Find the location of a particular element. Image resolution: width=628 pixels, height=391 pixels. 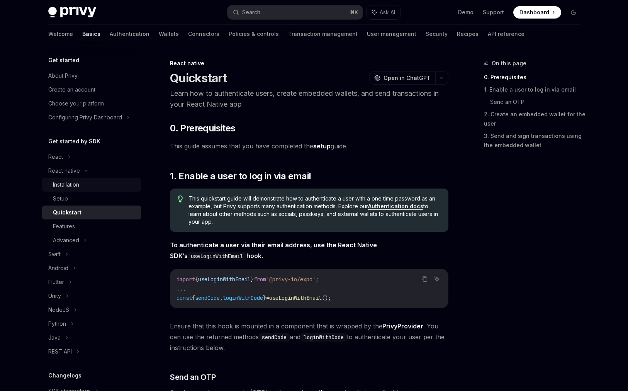

button: Copy the contents from the code block is located at coordinates (425, 279).